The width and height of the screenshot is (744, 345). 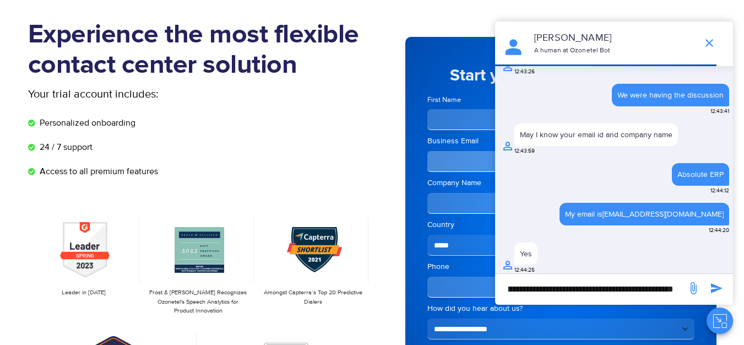 What do you see at coordinates (524, 72) in the screenshot?
I see `span: 12:43:26` at bounding box center [524, 72].